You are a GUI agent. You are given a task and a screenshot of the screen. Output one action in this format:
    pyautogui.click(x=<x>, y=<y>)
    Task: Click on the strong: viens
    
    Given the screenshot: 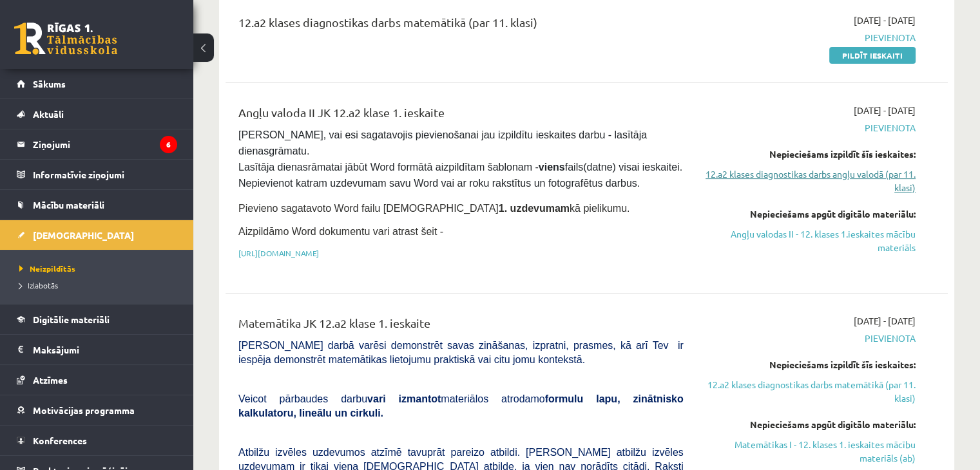 What is the action you would take?
    pyautogui.click(x=552, y=167)
    